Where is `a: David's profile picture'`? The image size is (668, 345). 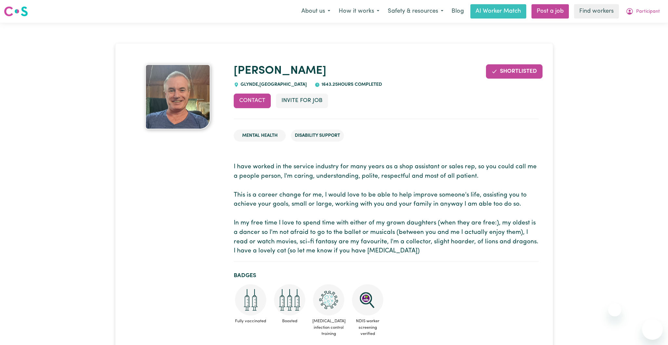 a: David's profile picture' is located at coordinates (178, 97).